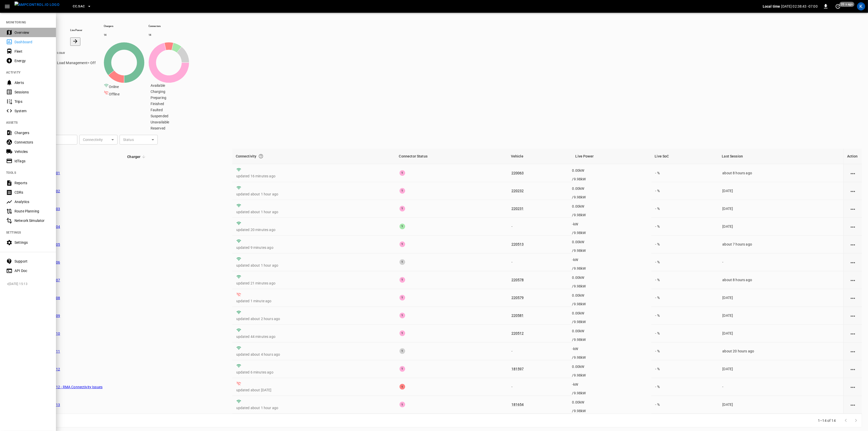 This screenshot has height=431, width=868. Describe the element at coordinates (32, 161) in the screenshot. I see `div: IdTags` at that location.